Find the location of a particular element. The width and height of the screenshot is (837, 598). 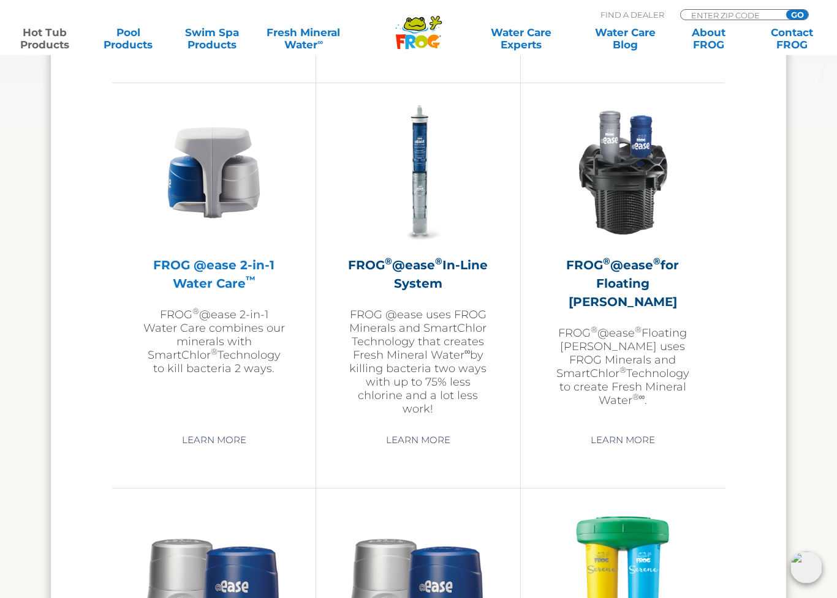

p: FROG @ease 2-in-1 Water Care combines our minerals with SmartChlor Technology to kill bacteria 2 ... is located at coordinates (214, 342).